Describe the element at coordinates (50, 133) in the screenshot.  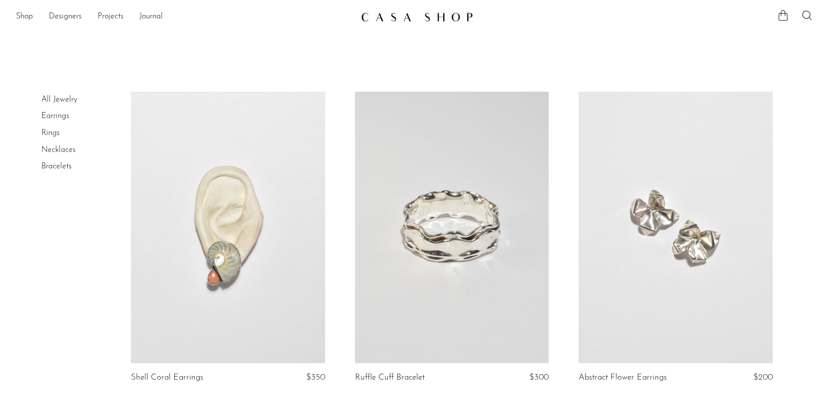
I see `a: Rings` at that location.